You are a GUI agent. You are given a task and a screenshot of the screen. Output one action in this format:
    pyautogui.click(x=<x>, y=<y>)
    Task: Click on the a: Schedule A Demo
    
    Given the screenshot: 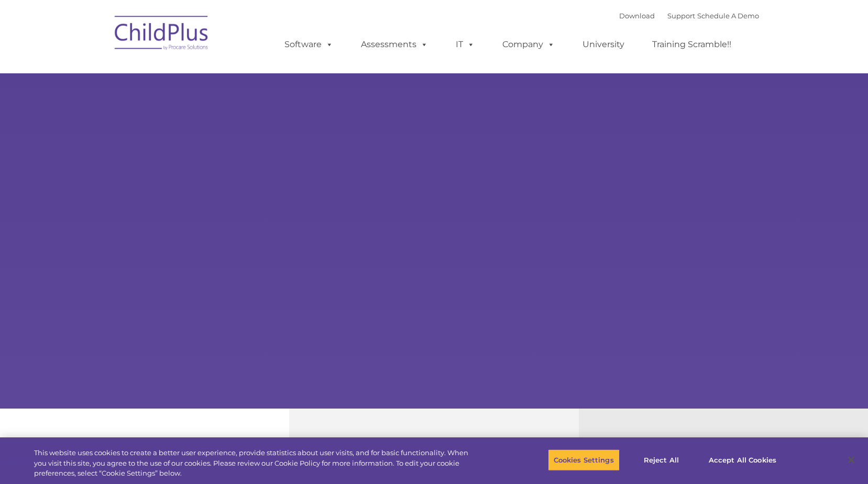 What is the action you would take?
    pyautogui.click(x=728, y=16)
    